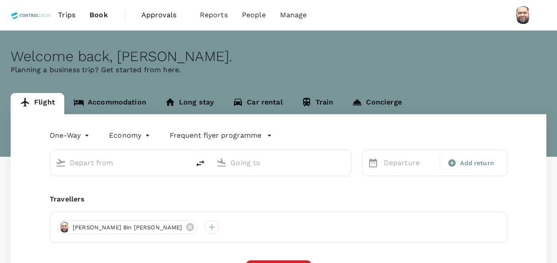 The image size is (557, 263). Describe the element at coordinates (293, 15) in the screenshot. I see `span: Manage` at that location.